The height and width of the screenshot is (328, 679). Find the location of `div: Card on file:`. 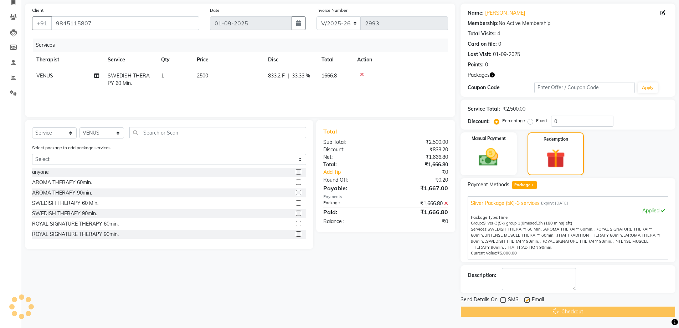

div: Card on file: is located at coordinates (483, 44).